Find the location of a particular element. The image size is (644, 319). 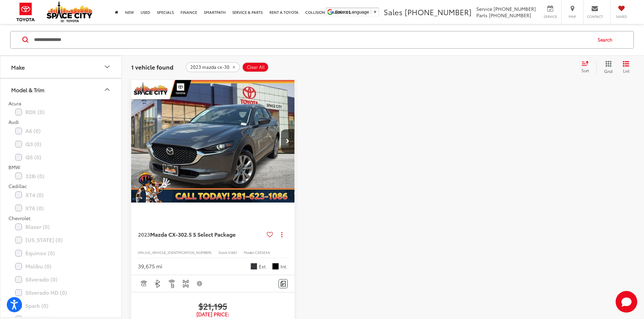

span: Clear All is located at coordinates (256, 67).